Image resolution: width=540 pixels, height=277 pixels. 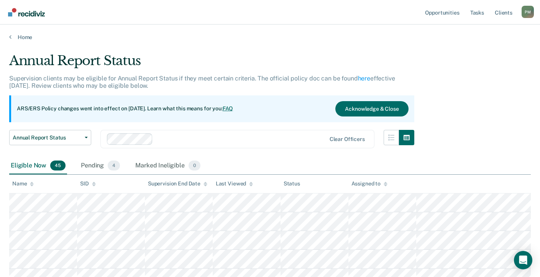 I want to click on span: 0, so click(x=194, y=165).